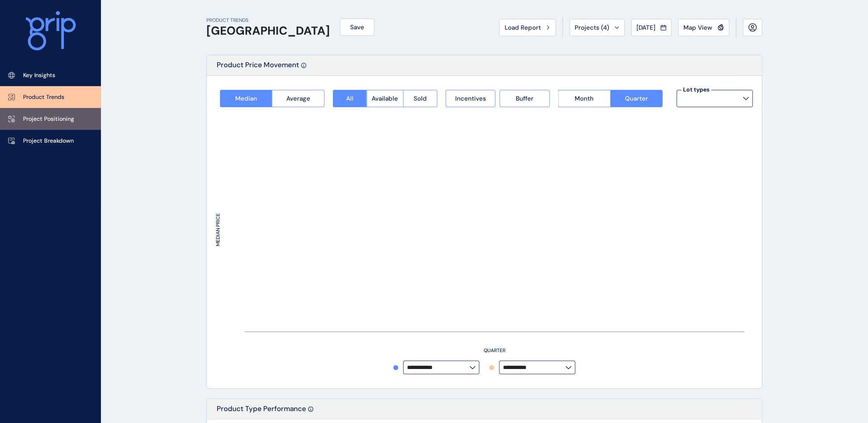 This screenshot has height=423, width=868. Describe the element at coordinates (349, 98) in the screenshot. I see `span: All` at that location.